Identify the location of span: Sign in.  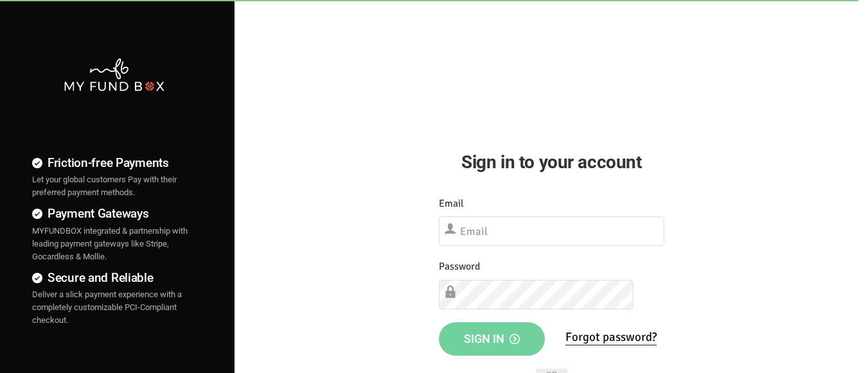
(491, 338).